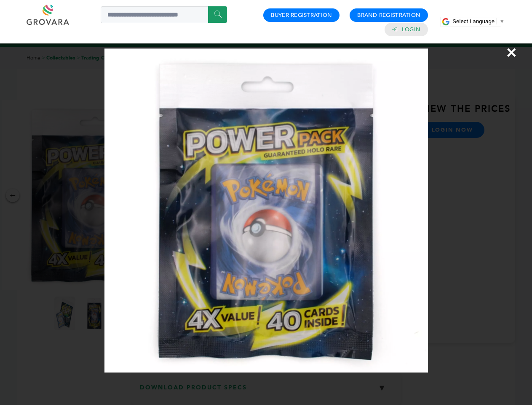 Image resolution: width=532 pixels, height=405 pixels. Describe the element at coordinates (411, 30) in the screenshot. I see `a: Login` at that location.